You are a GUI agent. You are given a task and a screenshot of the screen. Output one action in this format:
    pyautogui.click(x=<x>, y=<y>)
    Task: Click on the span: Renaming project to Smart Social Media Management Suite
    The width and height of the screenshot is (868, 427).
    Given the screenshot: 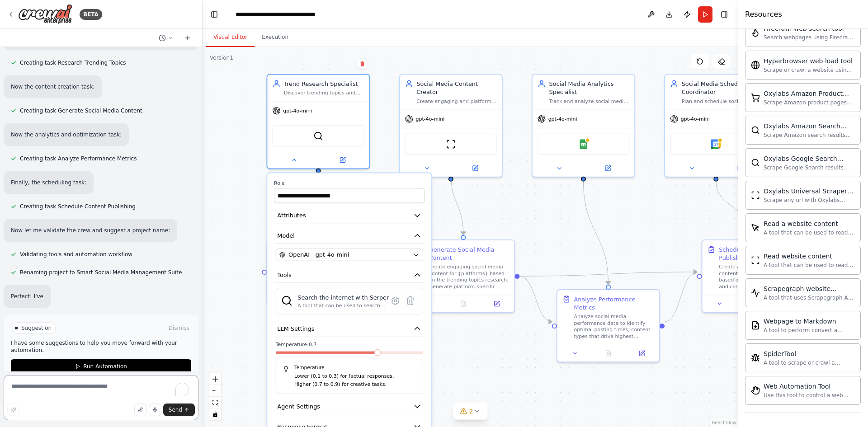 What is the action you would take?
    pyautogui.click(x=101, y=273)
    